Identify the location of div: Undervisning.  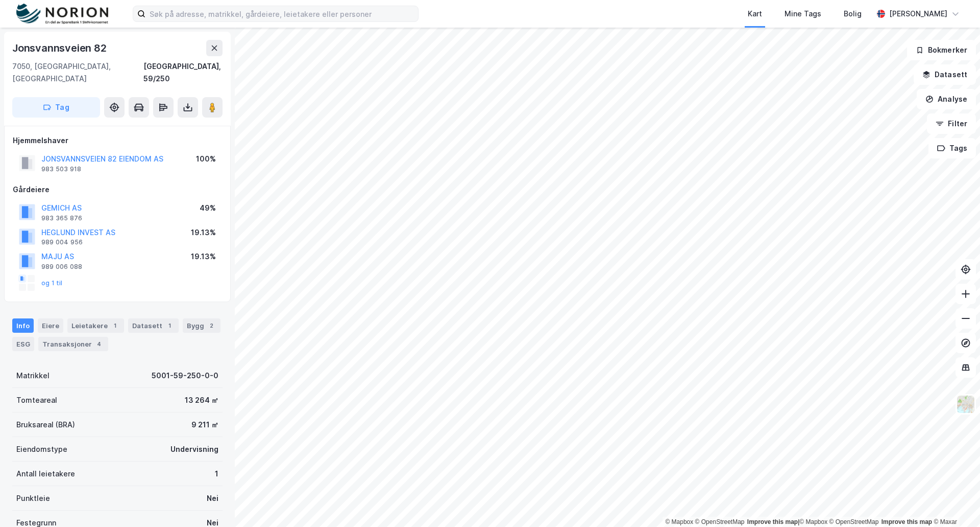
(195, 449).